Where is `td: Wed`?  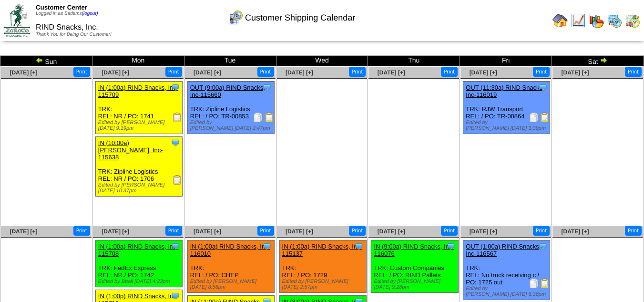
td: Wed is located at coordinates (321, 61).